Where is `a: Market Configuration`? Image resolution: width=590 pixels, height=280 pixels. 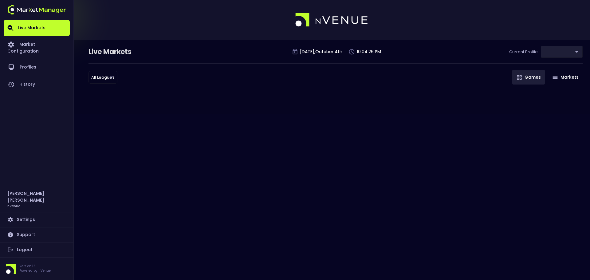
a: Market Configuration is located at coordinates (37, 47).